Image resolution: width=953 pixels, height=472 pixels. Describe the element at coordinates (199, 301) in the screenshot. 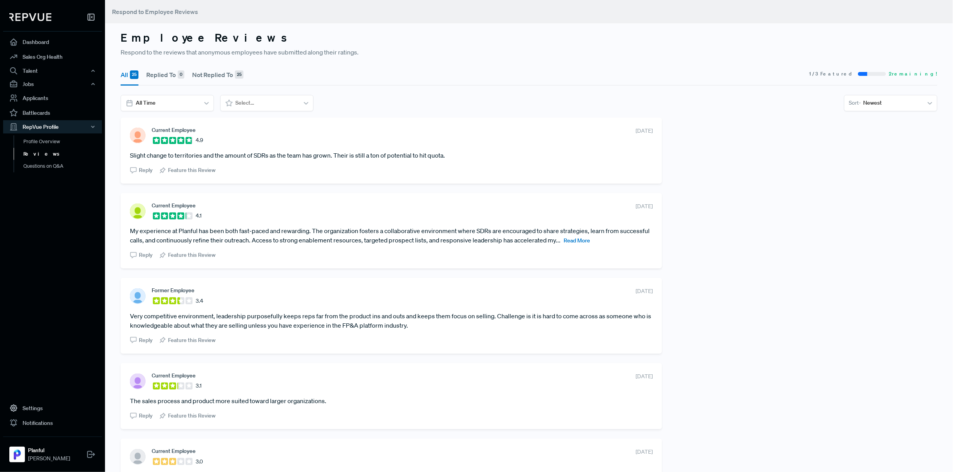

I see `span: 3.4` at that location.